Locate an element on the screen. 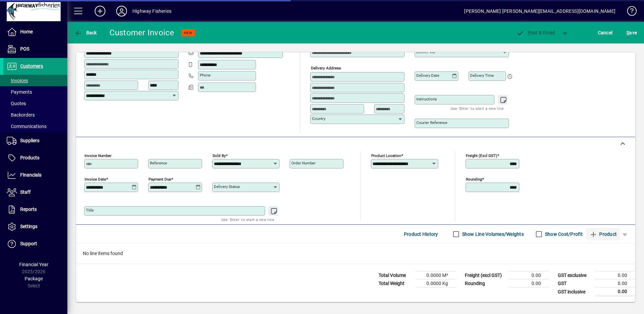 This screenshot has height=314, width=644. span: Support is located at coordinates (28, 244).